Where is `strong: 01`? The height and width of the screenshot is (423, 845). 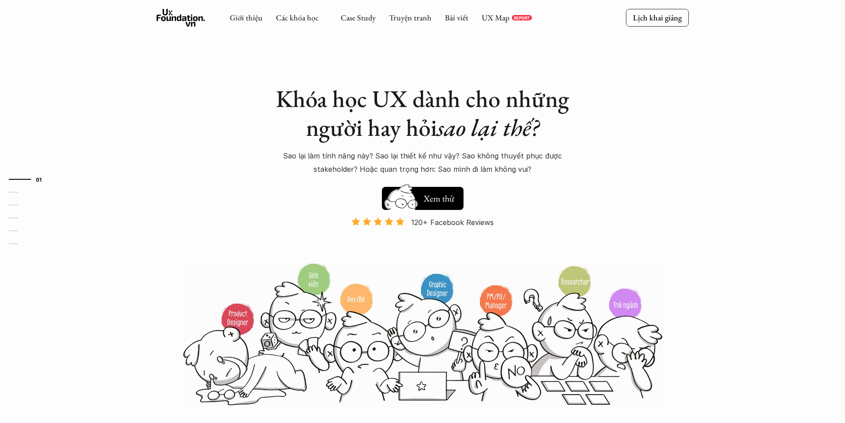
strong: 01 is located at coordinates (39, 179).